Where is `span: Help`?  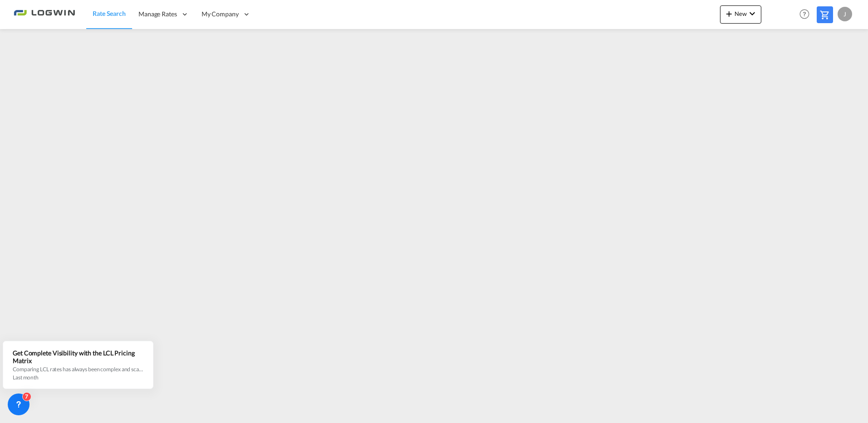
span: Help is located at coordinates (805, 14).